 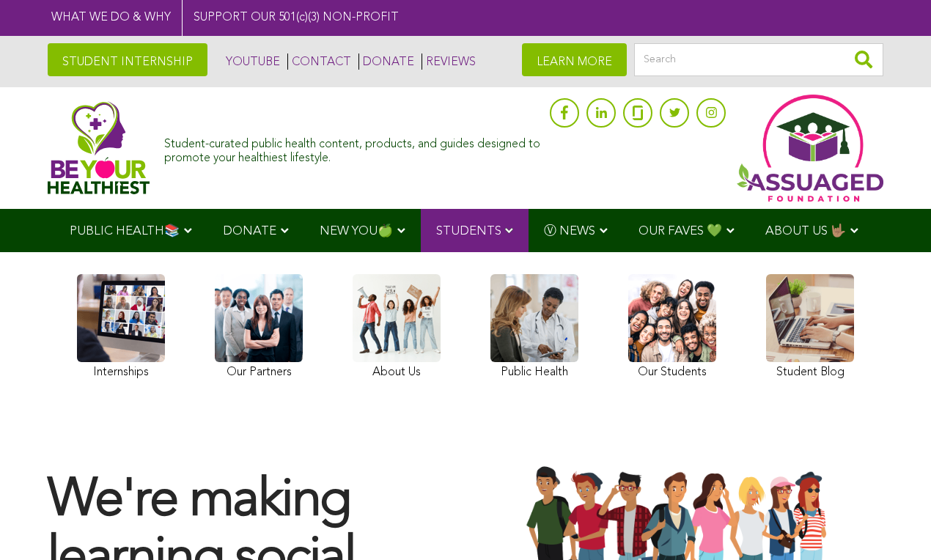 I want to click on span: ABOUT US 🤟🏽, so click(x=805, y=231).